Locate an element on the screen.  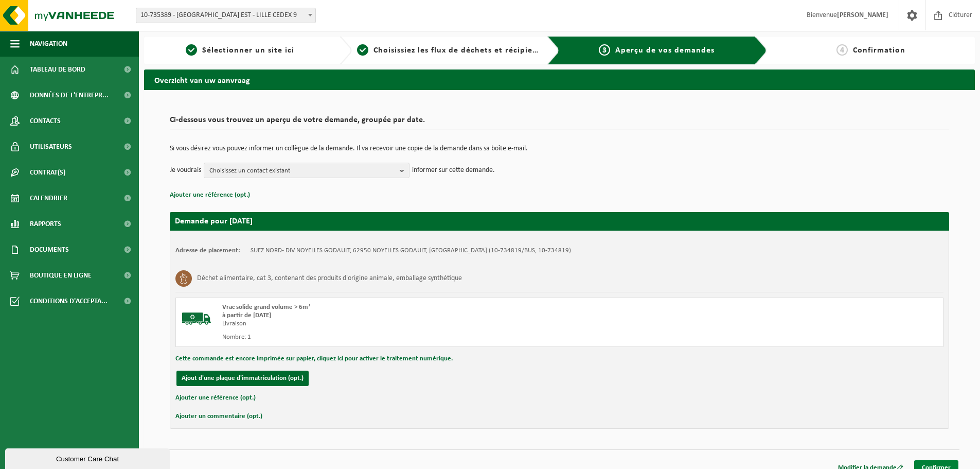
span: Boutique en ligne is located at coordinates (61, 275).